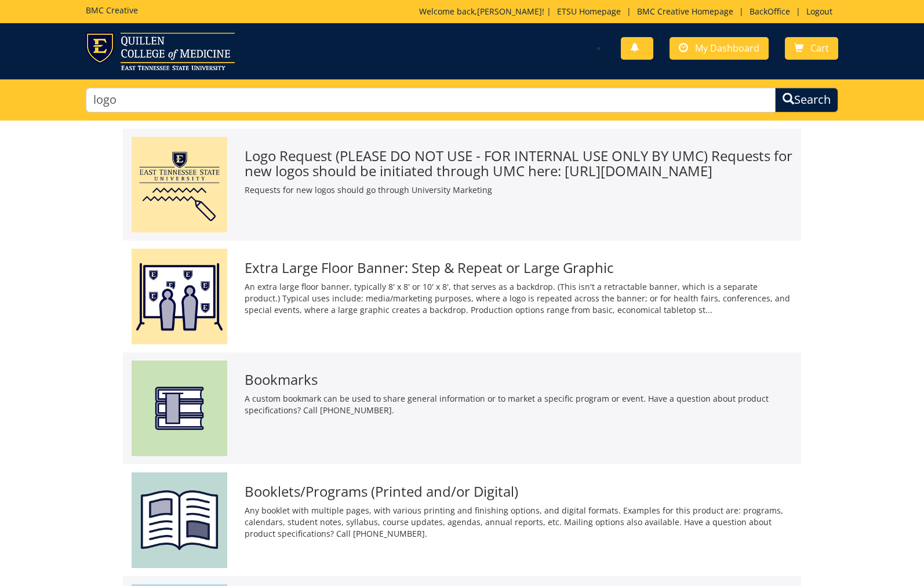  I want to click on img: step%20and%20repeat%20or%20large%20graphic-655685d8cbcc41.50376647.png, so click(178, 296).